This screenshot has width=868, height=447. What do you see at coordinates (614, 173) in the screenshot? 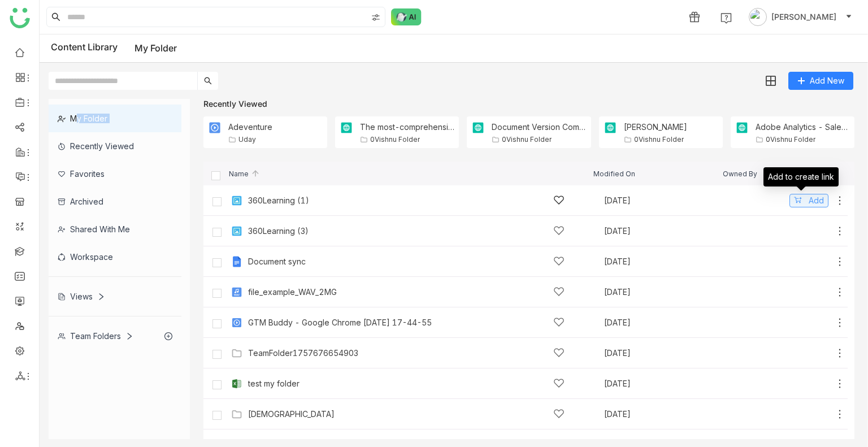
I see `span: Modified On` at bounding box center [614, 173].